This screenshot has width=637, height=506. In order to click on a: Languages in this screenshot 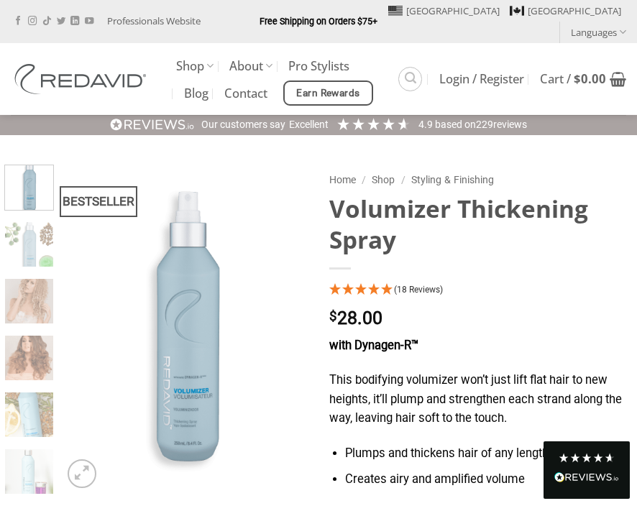, I will do `click(598, 32)`.